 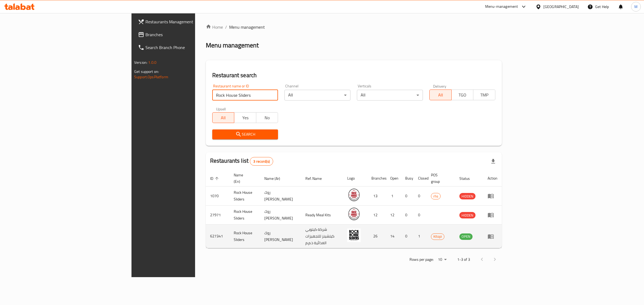 What do you see at coordinates (190, 22) in the screenshot?
I see `span: Restaurants Management` at bounding box center [190, 22].